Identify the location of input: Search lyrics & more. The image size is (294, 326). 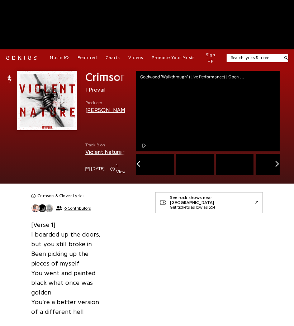
(253, 58).